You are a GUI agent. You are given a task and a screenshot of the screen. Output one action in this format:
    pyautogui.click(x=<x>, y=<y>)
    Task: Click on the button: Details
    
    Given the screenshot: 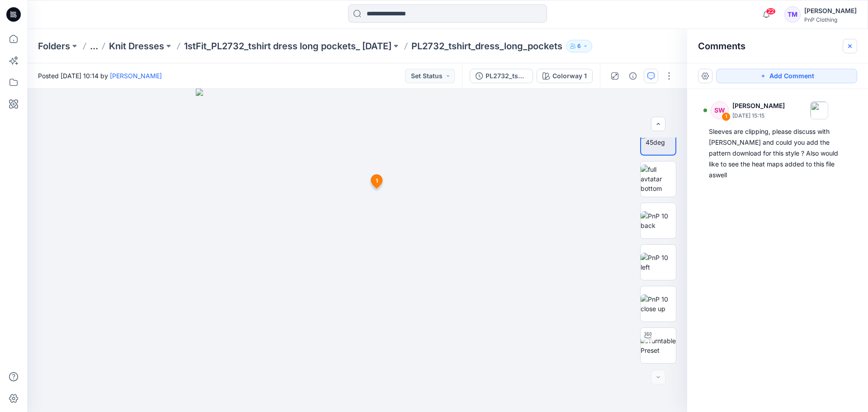 What is the action you would take?
    pyautogui.click(x=633, y=76)
    